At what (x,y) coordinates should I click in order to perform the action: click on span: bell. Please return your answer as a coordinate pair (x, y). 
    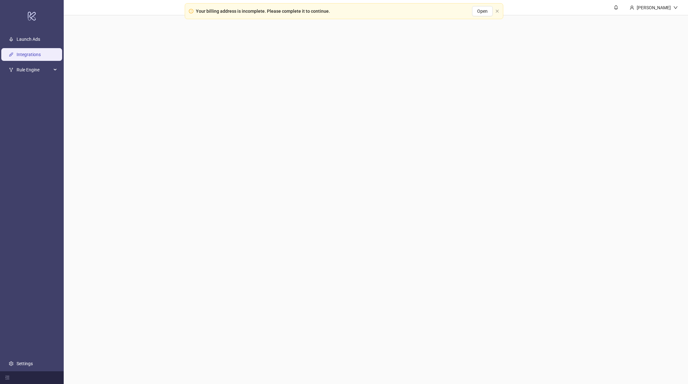
    Looking at the image, I should click on (616, 7).